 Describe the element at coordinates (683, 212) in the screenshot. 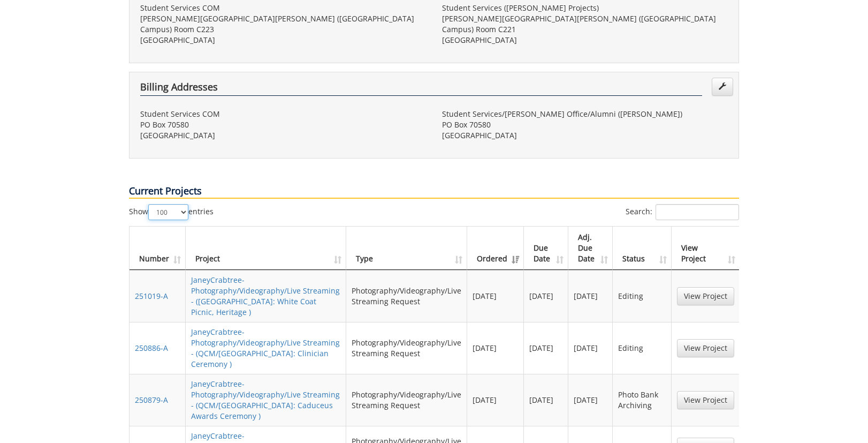

I see `label: Search:` at that location.